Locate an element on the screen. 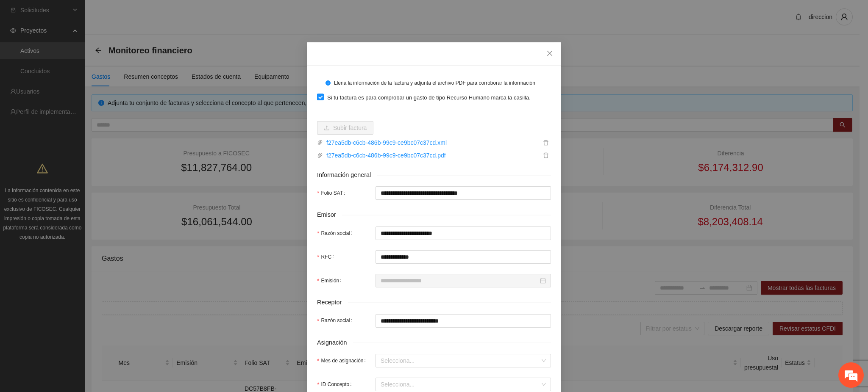  div: Chatee con nosotros ahora is located at coordinates (93, 49).